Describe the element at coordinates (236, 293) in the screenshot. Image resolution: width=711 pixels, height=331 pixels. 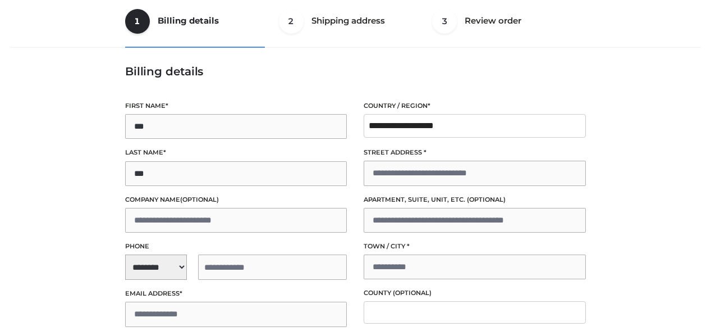
I see `label: Email address` at that location.